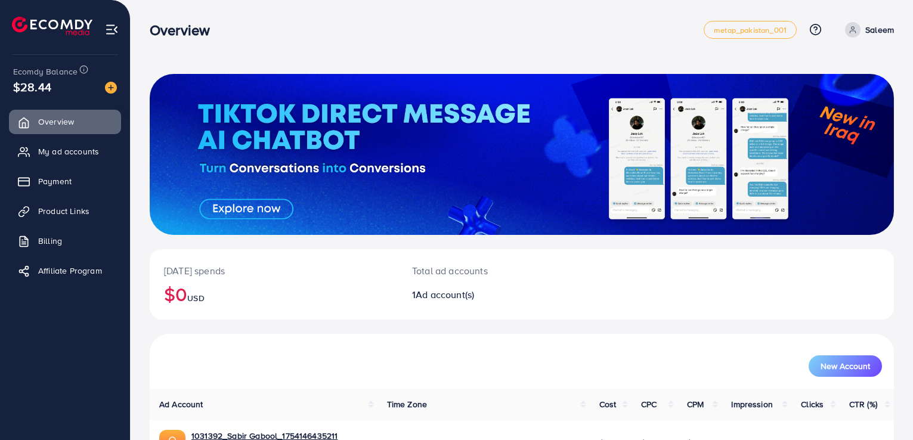 This screenshot has width=913, height=440. Describe the element at coordinates (65, 241) in the screenshot. I see `a: Billing` at that location.